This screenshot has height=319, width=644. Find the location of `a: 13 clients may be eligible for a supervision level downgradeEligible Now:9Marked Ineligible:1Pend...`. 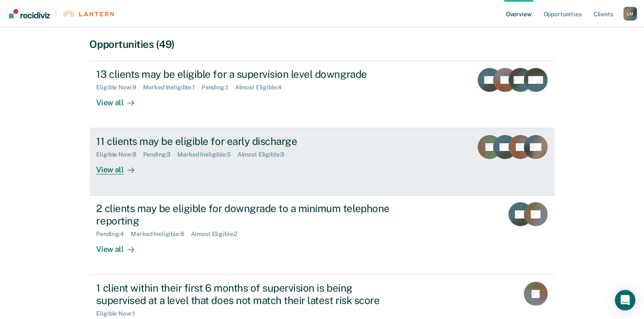

a: 13 clients may be eligible for a supervision level downgradeEligible Now:9Marked Ineligible:1Pend... is located at coordinates (322, 95).